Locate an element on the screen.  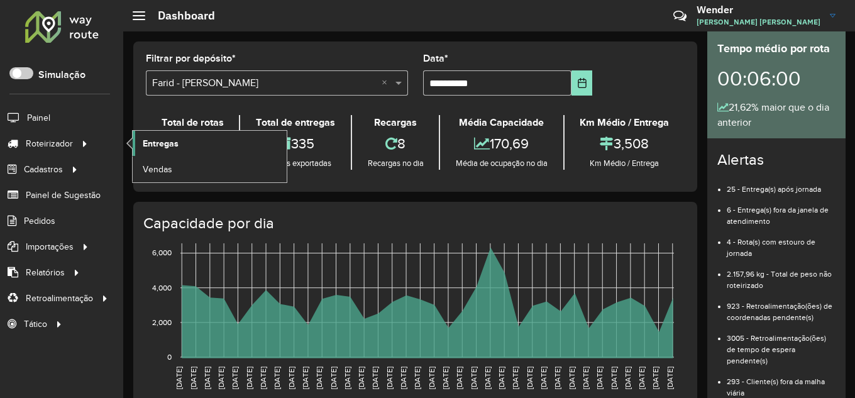
h2: Dashboard is located at coordinates (180, 16).